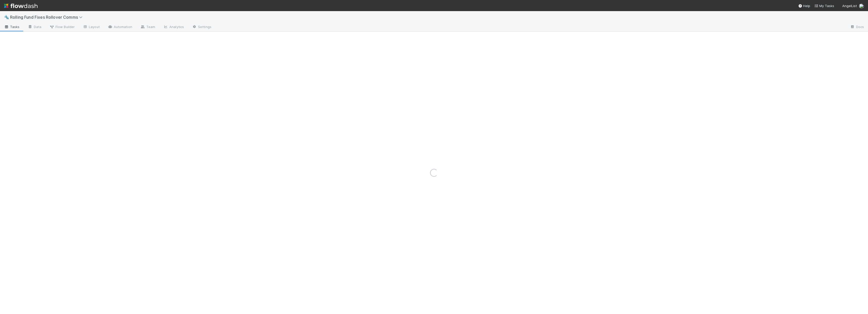 This screenshot has width=868, height=314. I want to click on span: AngelList, so click(850, 6).